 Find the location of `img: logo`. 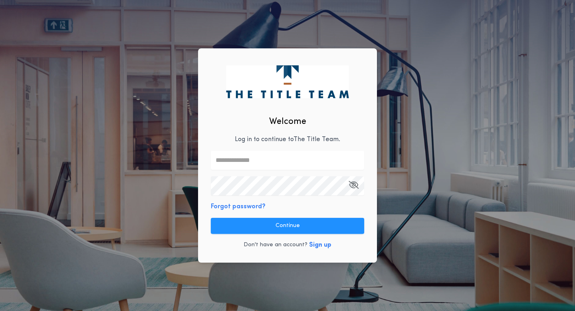

img: logo is located at coordinates (287, 81).